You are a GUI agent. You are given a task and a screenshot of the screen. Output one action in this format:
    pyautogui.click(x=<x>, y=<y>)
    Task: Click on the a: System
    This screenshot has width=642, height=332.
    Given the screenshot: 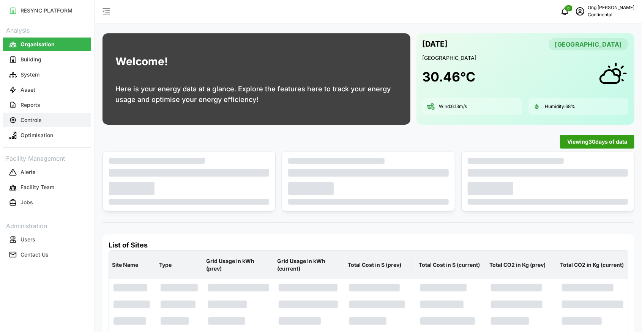 What is the action you would take?
    pyautogui.click(x=47, y=75)
    